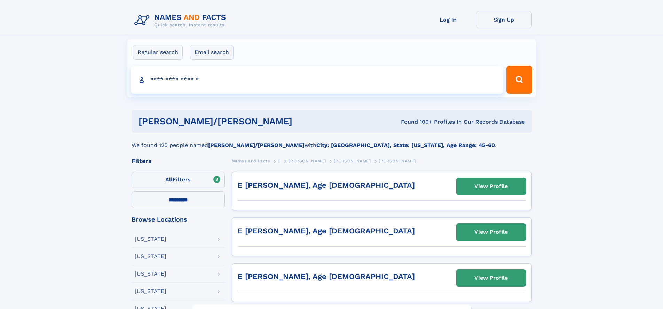 The width and height of the screenshot is (663, 309). Describe the element at coordinates (212, 52) in the screenshot. I see `label: Email search` at that location.